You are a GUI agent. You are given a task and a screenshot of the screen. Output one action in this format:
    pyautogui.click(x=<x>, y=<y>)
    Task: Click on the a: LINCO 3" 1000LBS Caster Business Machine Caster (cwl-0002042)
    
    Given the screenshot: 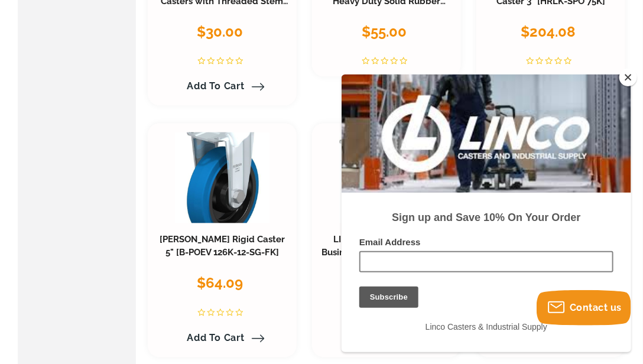 What is the action you would take?
    pyautogui.click(x=386, y=253)
    